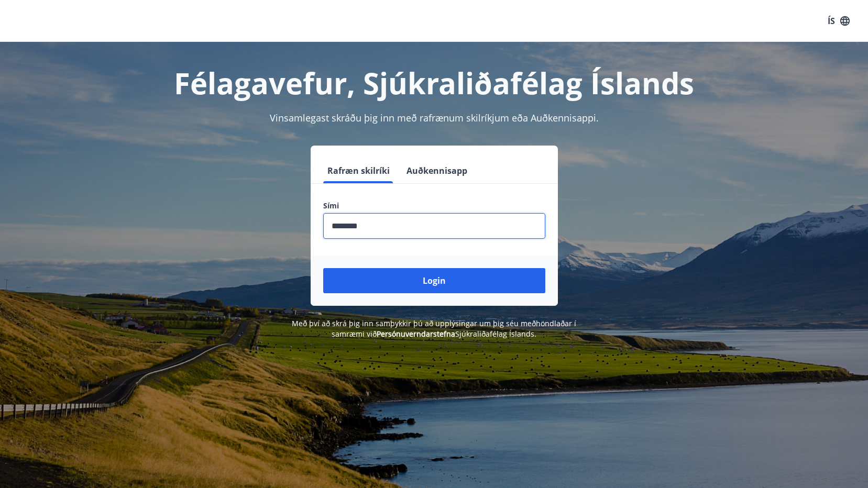  Describe the element at coordinates (434, 117) in the screenshot. I see `span: Vinsamlegast skráðu þig inn með rafrænum skilríkjum eða Auðkennisappi.` at that location.